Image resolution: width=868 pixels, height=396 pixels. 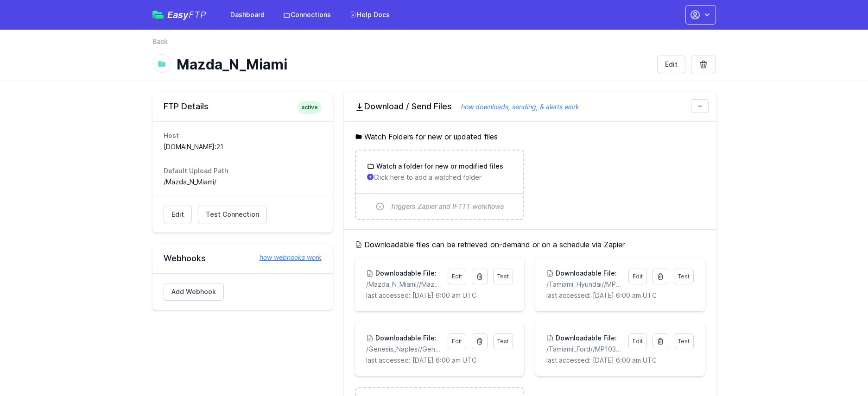 What do you see at coordinates (243, 182) in the screenshot?
I see `dd: /Mazda_N_Miami/` at bounding box center [243, 182].